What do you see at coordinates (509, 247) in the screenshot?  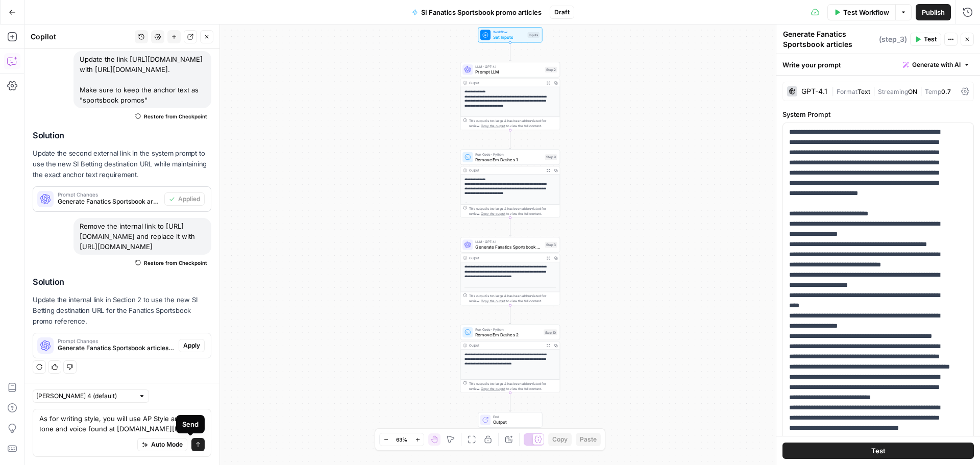 I see `span: Generate Fanatics Sportsbook articles` at bounding box center [509, 247].